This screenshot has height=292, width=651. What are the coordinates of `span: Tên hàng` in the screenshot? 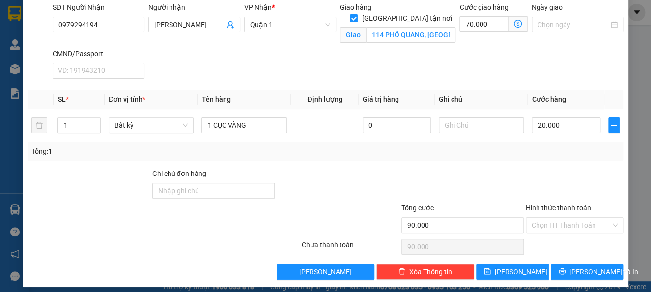 It's located at (216, 99).